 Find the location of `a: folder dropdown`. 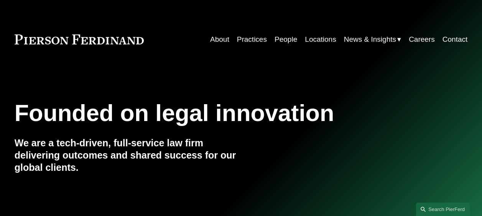

a: folder dropdown is located at coordinates (373, 40).